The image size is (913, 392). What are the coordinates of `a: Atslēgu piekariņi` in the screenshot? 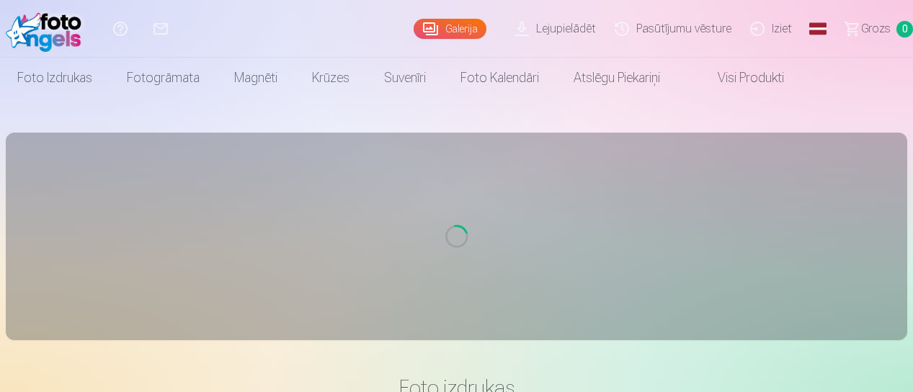 It's located at (617, 78).